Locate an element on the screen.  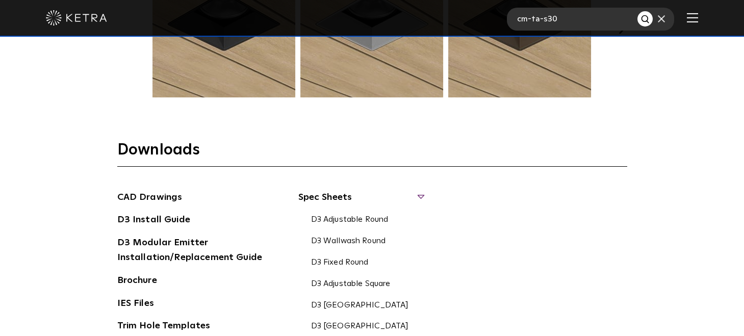
a: D3 Adjustable Square is located at coordinates (351, 285).